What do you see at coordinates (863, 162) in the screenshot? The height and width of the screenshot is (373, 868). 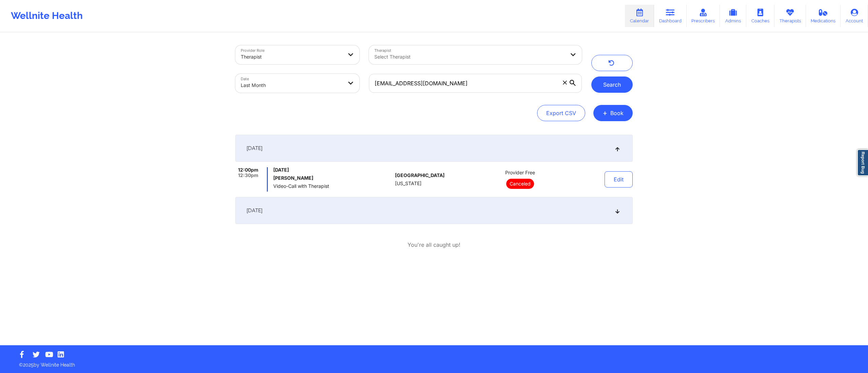 I see `a: Report Bug` at bounding box center [863, 162].